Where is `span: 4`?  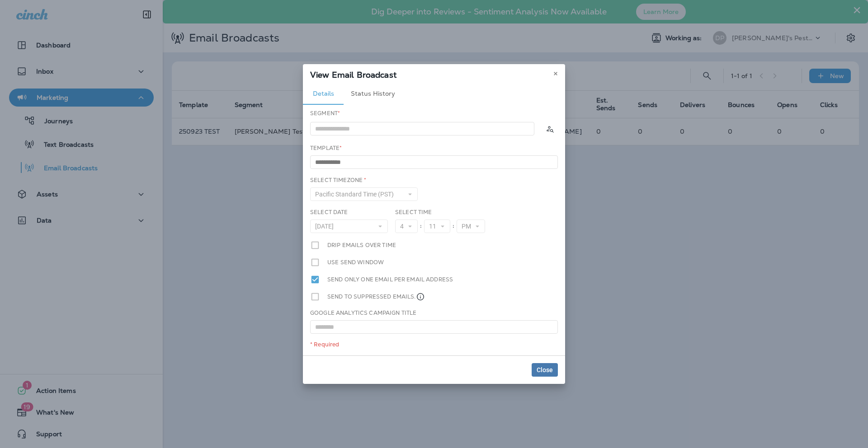 span: 4 is located at coordinates (404, 226).